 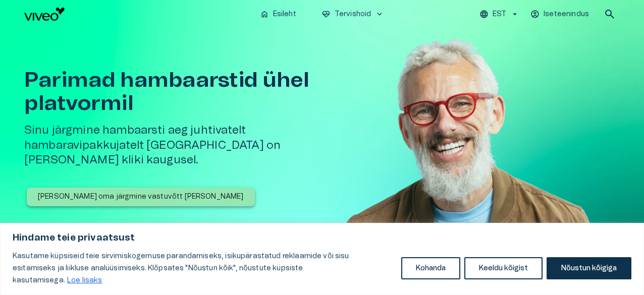 I want to click on span: home, so click(x=265, y=14).